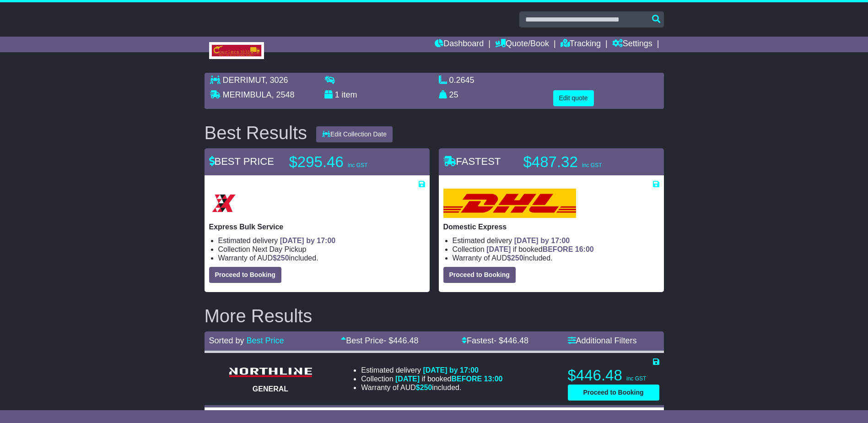 This screenshot has height=423, width=868. Describe the element at coordinates (495, 341) in the screenshot. I see `a: Fastest- $446.48` at that location.